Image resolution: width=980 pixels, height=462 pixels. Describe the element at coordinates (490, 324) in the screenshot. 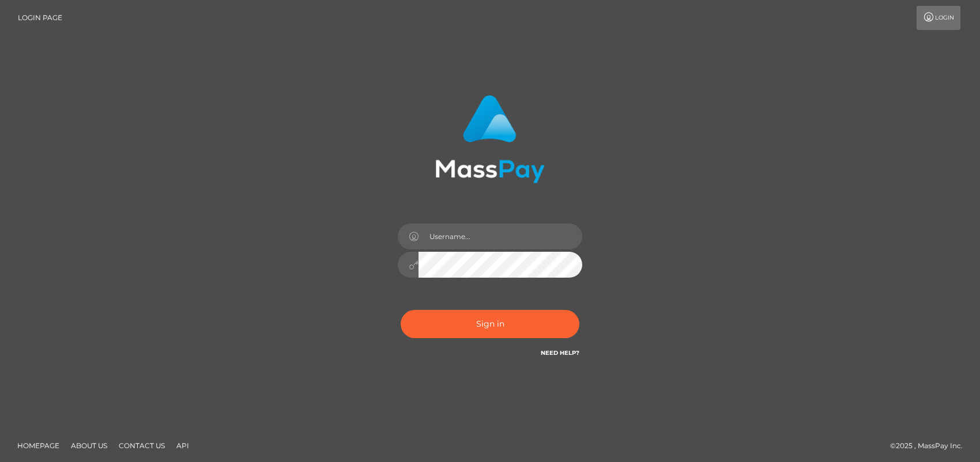

I see `button: Sign in` at that location.